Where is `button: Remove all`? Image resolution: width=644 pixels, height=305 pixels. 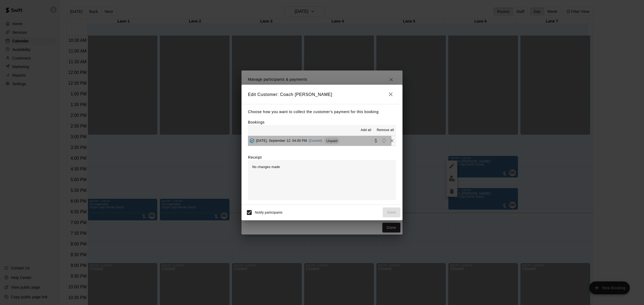
button: Remove all is located at coordinates (385, 130).